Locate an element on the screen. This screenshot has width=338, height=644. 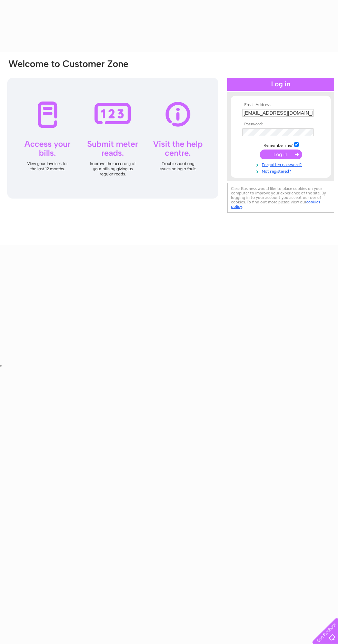
a: Not registered? is located at coordinates (282, 171).